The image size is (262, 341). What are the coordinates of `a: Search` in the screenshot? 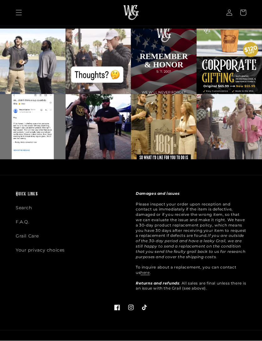 It's located at (24, 210).